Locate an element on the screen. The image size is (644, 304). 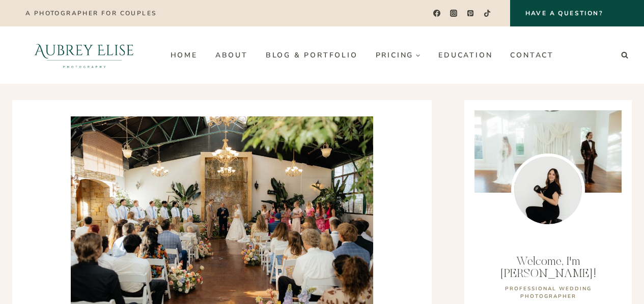
a: TikTok is located at coordinates (487, 13).